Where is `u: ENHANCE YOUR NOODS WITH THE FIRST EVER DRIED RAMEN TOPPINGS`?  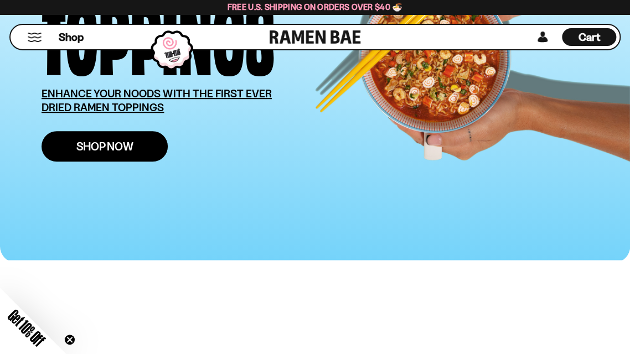
u: ENHANCE YOUR NOODS WITH THE FIRST EVER DRIED RAMEN TOPPINGS is located at coordinates (157, 100).